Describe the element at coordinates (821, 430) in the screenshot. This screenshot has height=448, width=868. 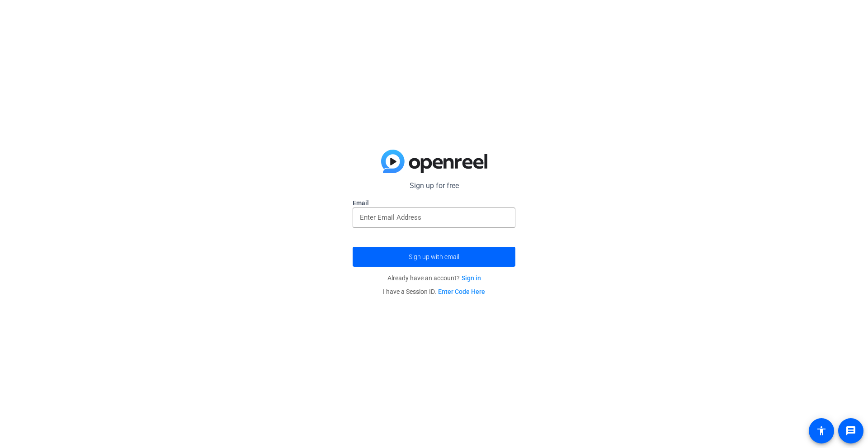
I see `mat-icon: accessibility` at that location.